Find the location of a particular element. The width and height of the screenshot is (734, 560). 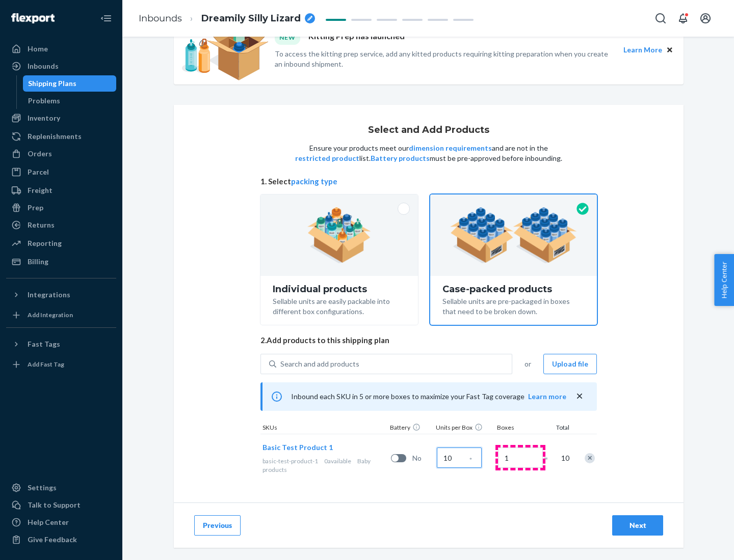

div: Sellable units are easily packable into different box configurations. is located at coordinates (339, 306).